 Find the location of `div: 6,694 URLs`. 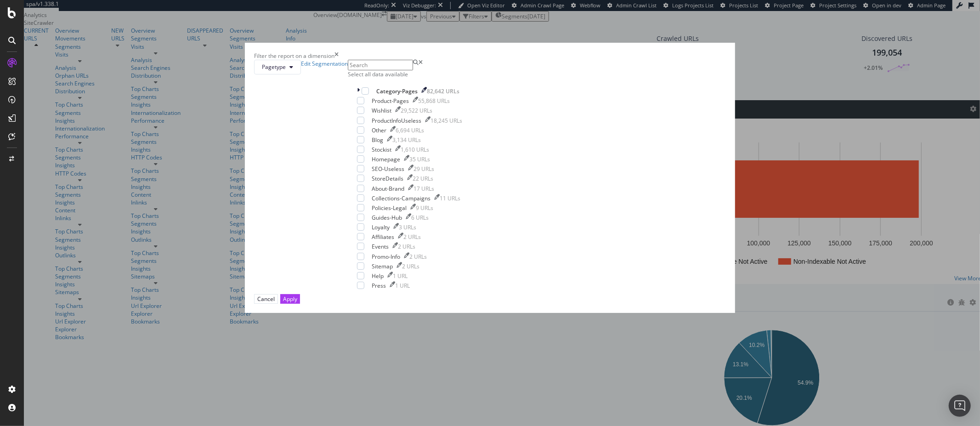

div: 6,694 URLs is located at coordinates (410, 130).